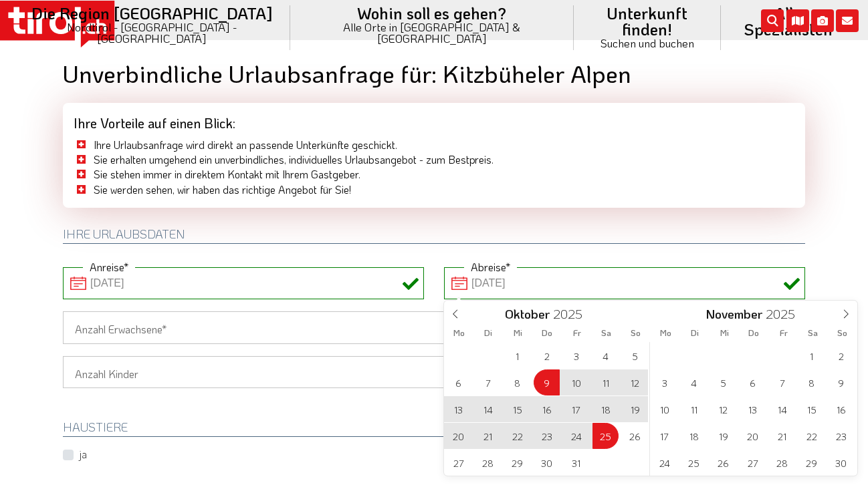 This screenshot has width=868, height=485. I want to click on i: Karte öffnen, so click(798, 21).